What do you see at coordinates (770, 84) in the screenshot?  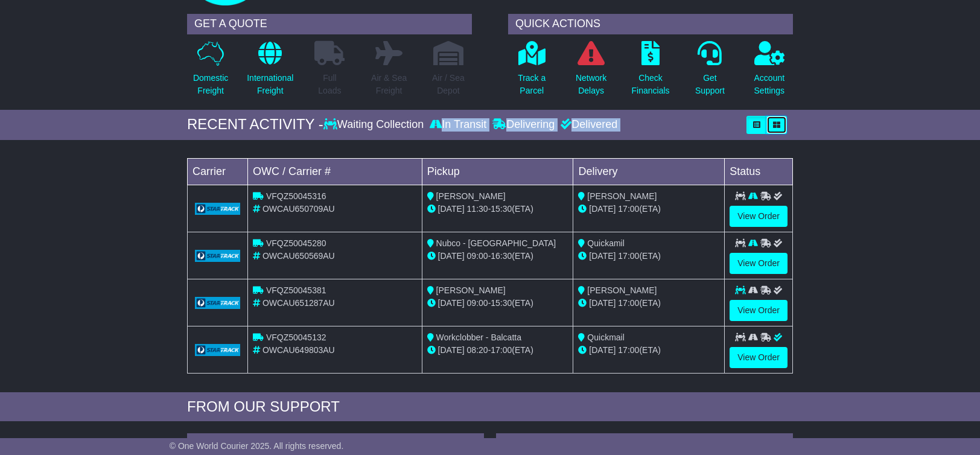 I see `p: Account Settings` at bounding box center [770, 84].